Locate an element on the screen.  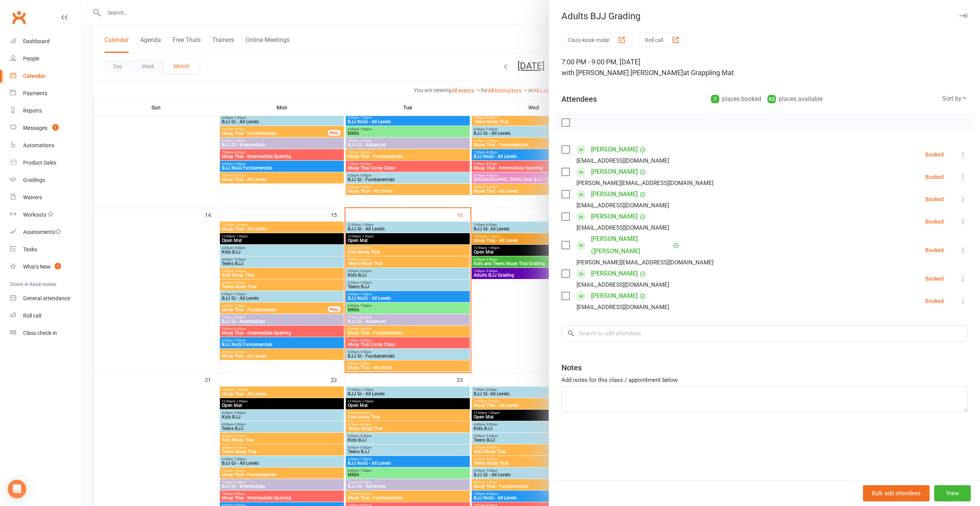
div: Waivers is located at coordinates (32, 197).